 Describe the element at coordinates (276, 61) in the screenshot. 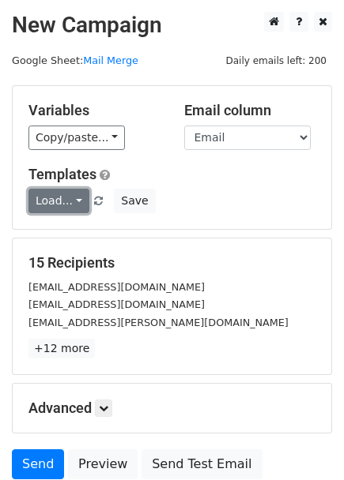

I see `span: Daily emails left: 200` at that location.